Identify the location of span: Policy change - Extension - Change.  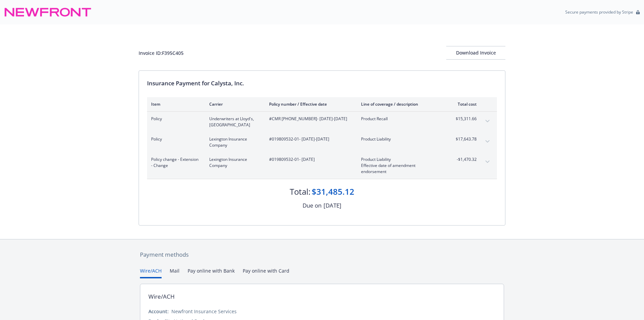
(175, 162).